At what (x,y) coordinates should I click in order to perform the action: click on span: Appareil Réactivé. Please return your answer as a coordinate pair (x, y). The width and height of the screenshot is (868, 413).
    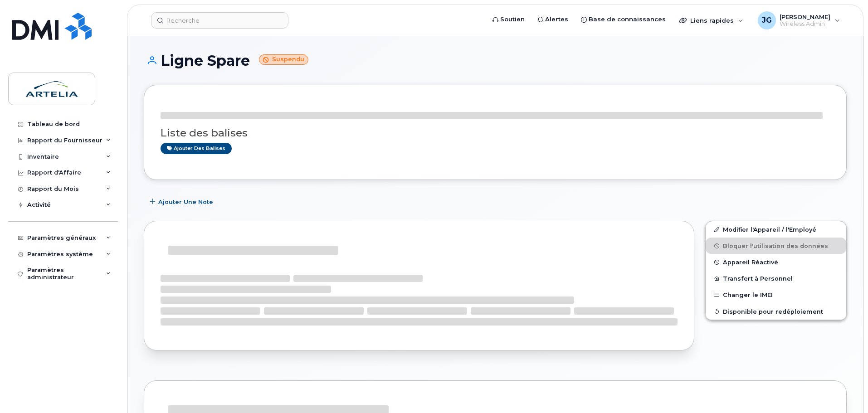
    Looking at the image, I should click on (750, 262).